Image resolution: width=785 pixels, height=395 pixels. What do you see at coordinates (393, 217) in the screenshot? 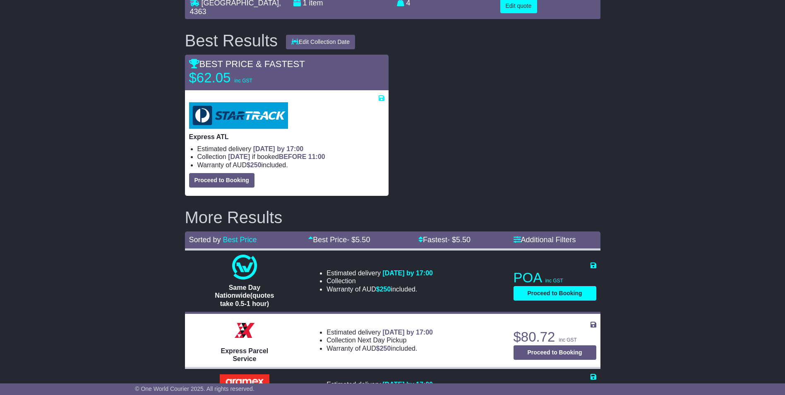
I see `h2: More Results` at bounding box center [393, 217].